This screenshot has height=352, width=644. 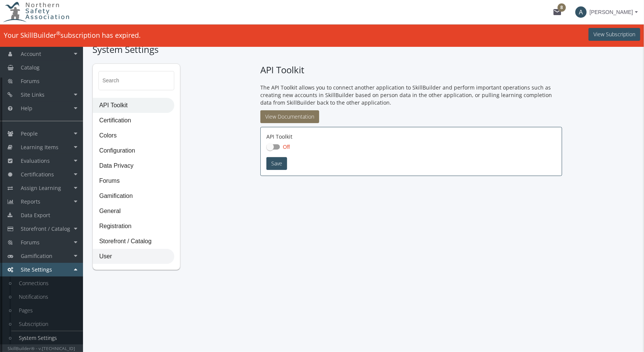 What do you see at coordinates (133, 227) in the screenshot?
I see `span: Registration` at bounding box center [133, 227].